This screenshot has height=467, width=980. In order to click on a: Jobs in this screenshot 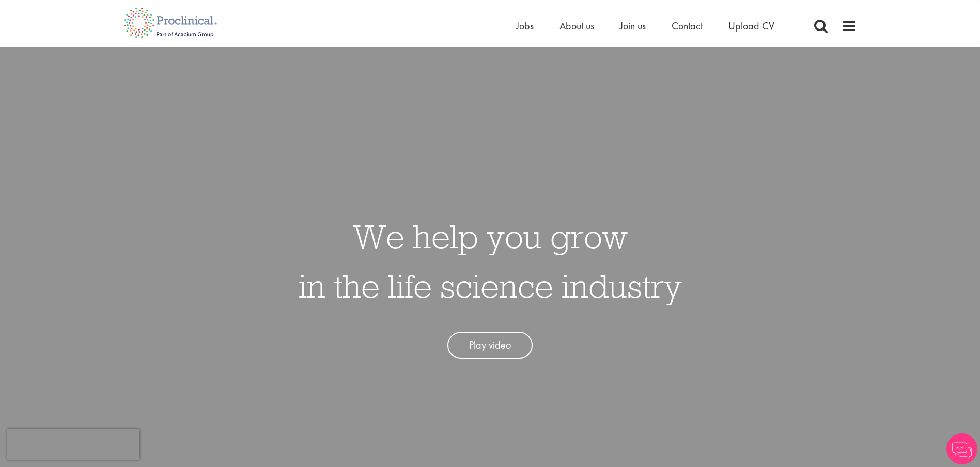, I will do `click(524, 26)`.